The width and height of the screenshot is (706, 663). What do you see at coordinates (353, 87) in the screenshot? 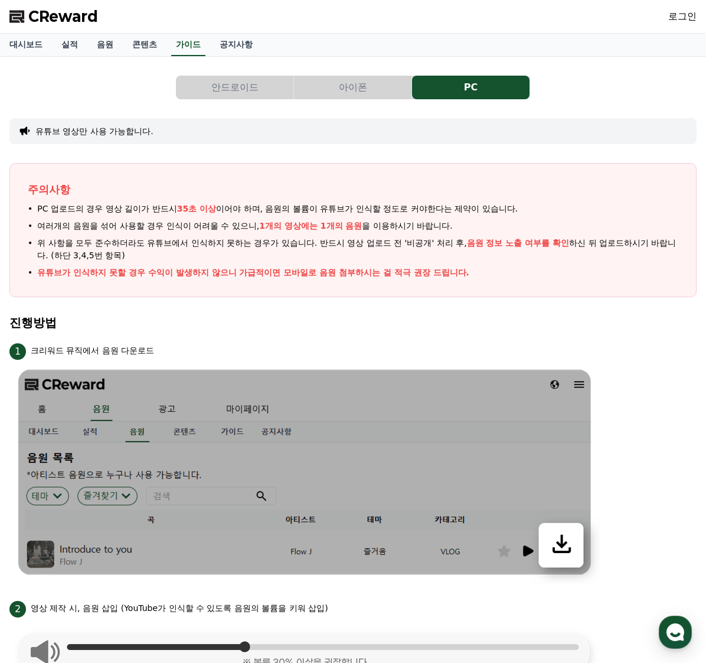
I see `a: 아이폰` at bounding box center [353, 87].